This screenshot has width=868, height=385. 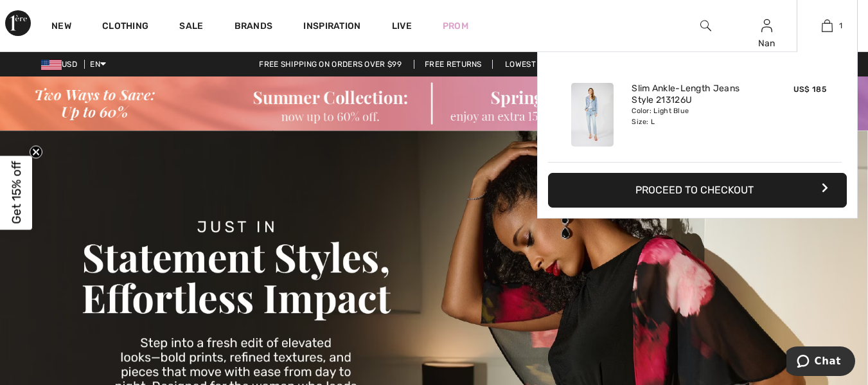 What do you see at coordinates (706, 26) in the screenshot?
I see `img: search the website` at bounding box center [706, 26].